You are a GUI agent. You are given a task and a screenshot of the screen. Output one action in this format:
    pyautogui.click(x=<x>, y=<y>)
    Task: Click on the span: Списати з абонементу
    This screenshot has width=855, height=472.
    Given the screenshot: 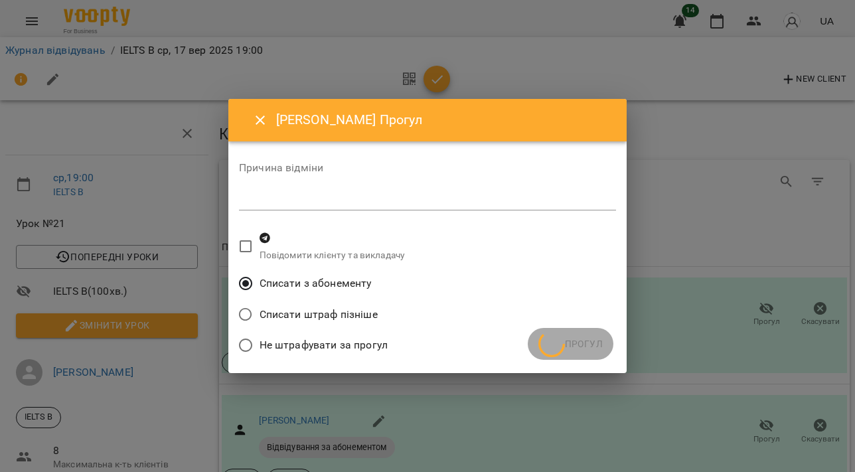 What is the action you would take?
    pyautogui.click(x=315, y=283)
    